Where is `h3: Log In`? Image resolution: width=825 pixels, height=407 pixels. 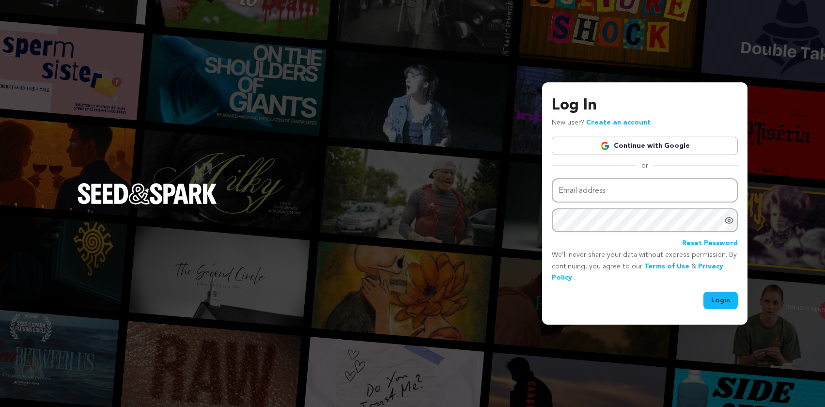 h3: Log In is located at coordinates (645, 106).